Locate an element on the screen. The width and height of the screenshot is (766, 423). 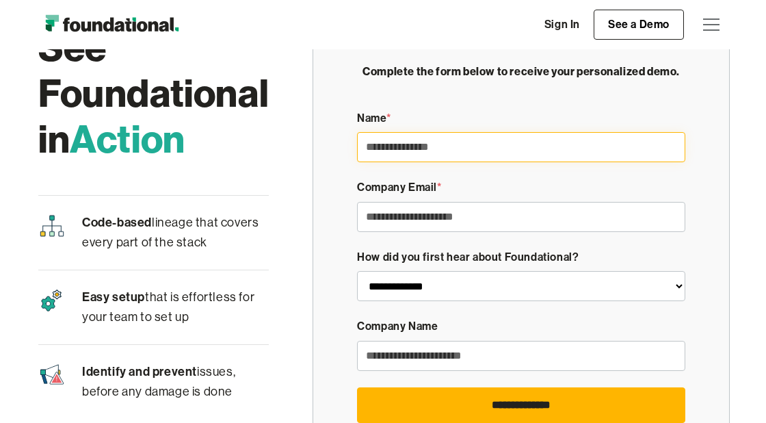
span: Identify and prevent is located at coordinates (140, 371).